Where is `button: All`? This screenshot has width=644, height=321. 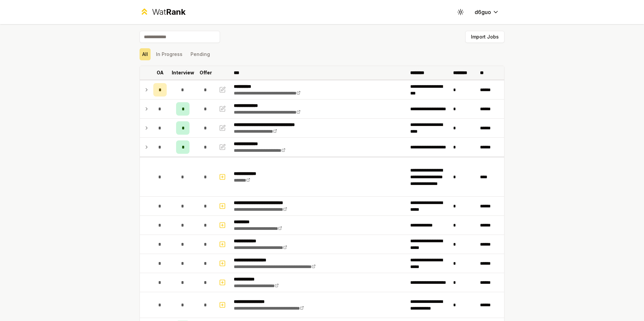
button: All is located at coordinates (145, 54).